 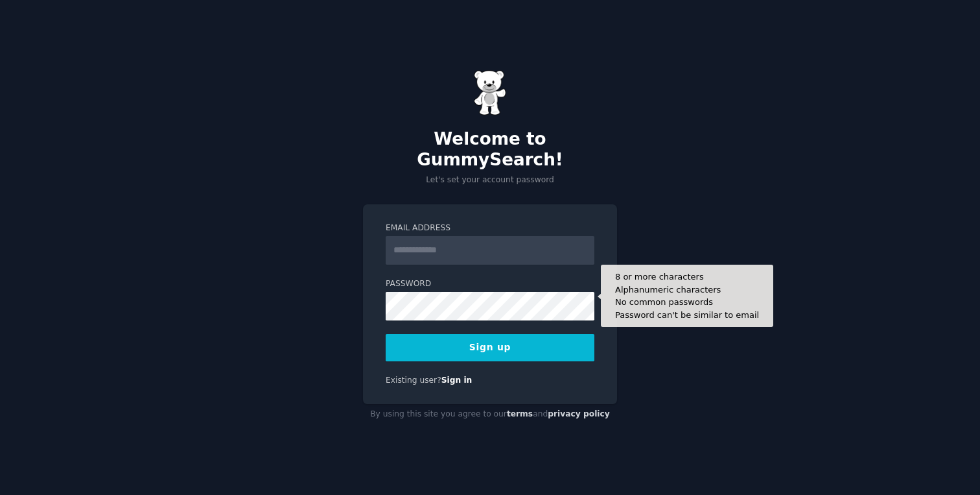 I want to click on div: By using this site you agree to our and, so click(x=490, y=414).